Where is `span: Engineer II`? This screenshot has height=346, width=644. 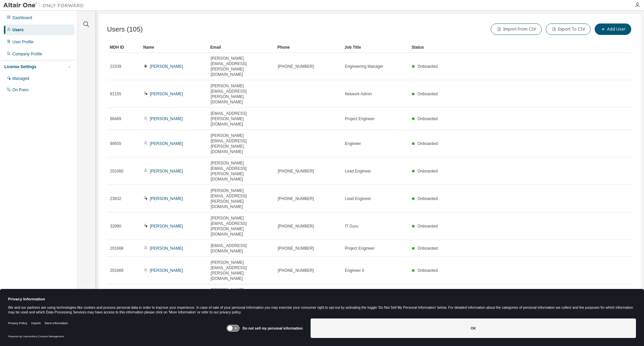
span: Engineer II is located at coordinates (354, 270).